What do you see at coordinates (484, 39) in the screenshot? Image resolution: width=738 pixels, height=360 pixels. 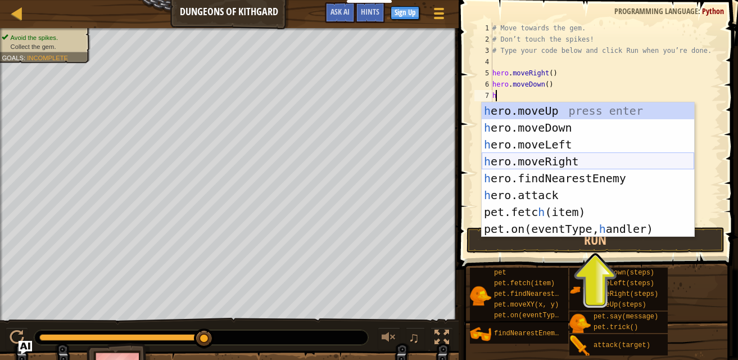 I see `div: 2` at bounding box center [484, 39].